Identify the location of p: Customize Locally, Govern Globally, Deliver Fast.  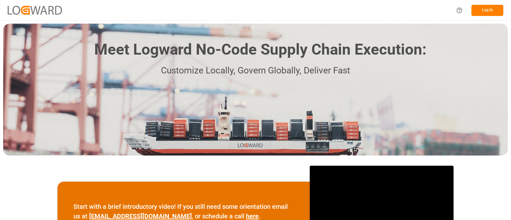
(255, 71).